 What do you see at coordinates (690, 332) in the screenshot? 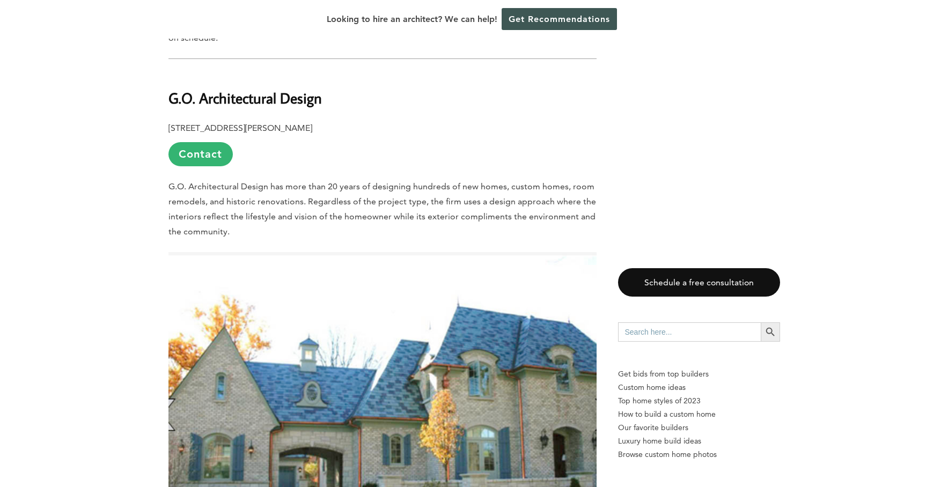
I see `input: Search here...` at bounding box center [690, 332].